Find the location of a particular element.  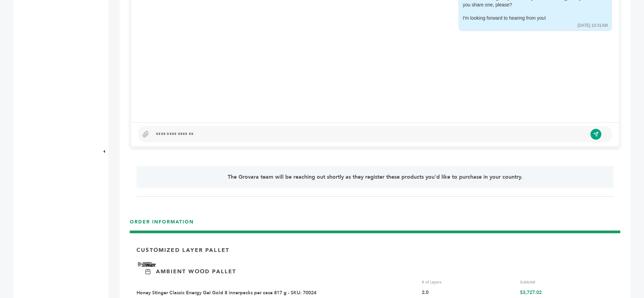

div: Subtotal is located at coordinates (567, 282).